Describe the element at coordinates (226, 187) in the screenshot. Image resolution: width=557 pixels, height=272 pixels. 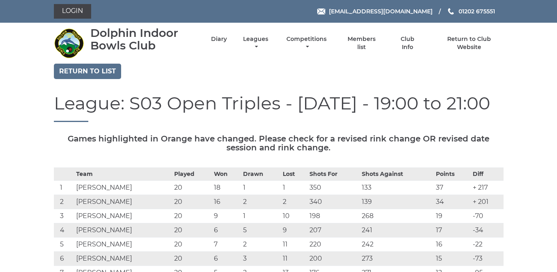
I see `td: 18` at that location.